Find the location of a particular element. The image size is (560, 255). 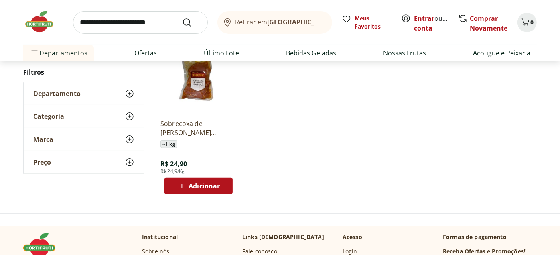

a: Meus Favoritos is located at coordinates (367, 22).